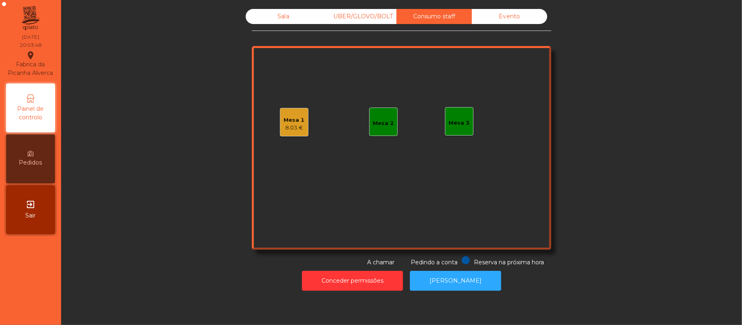 This screenshot has width=742, height=325. I want to click on div: Evento, so click(509, 16).